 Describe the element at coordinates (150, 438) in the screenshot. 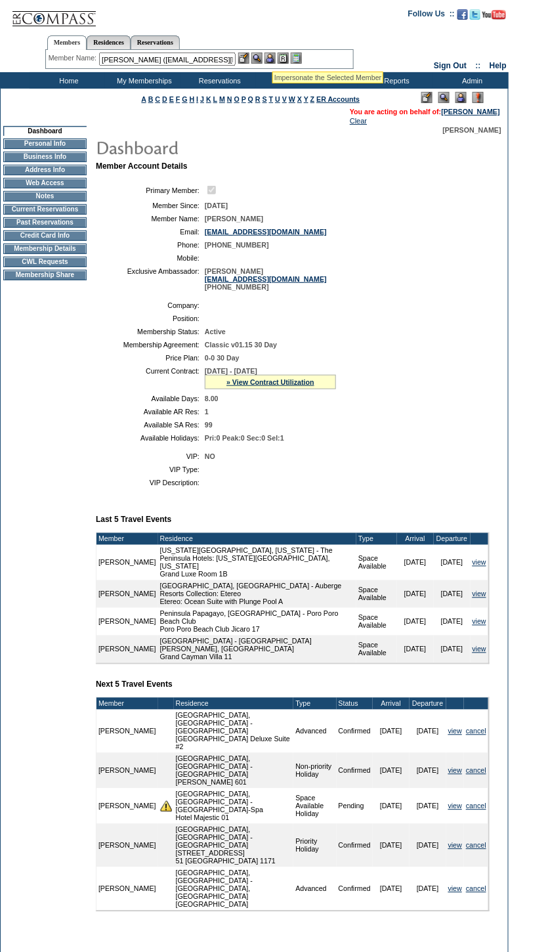

I see `td: Available Holidays:` at that location.